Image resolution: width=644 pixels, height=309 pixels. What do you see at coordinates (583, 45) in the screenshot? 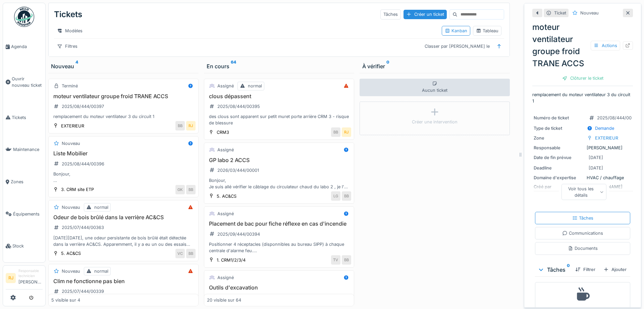
I see `div: moteur ventilateur groupe froid TRANE ACCS` at bounding box center [583, 45].